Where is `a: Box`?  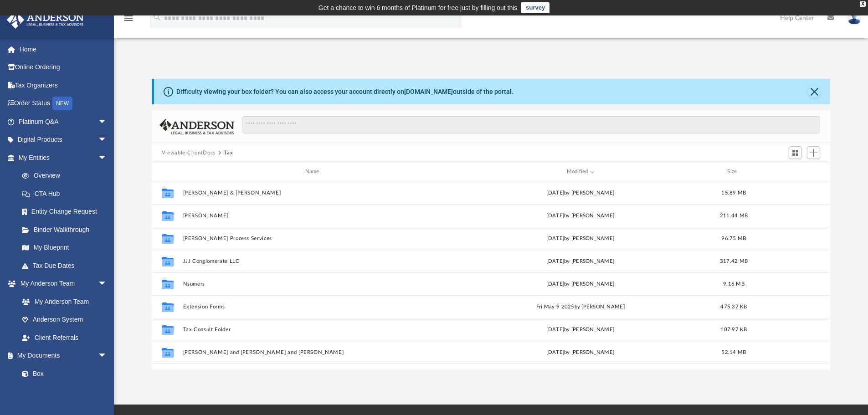 a: Box is located at coordinates (62, 374).